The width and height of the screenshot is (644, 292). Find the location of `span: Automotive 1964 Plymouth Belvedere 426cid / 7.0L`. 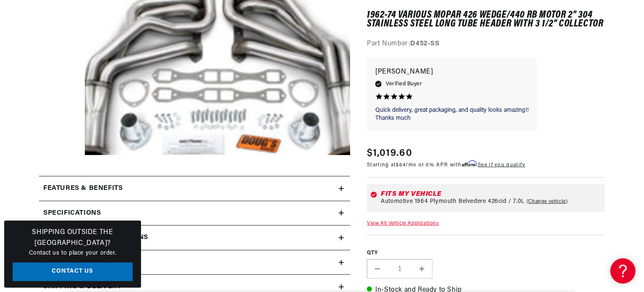

span: Automotive 1964 Plymouth Belvedere 426cid / 7.0L is located at coordinates (452, 201).